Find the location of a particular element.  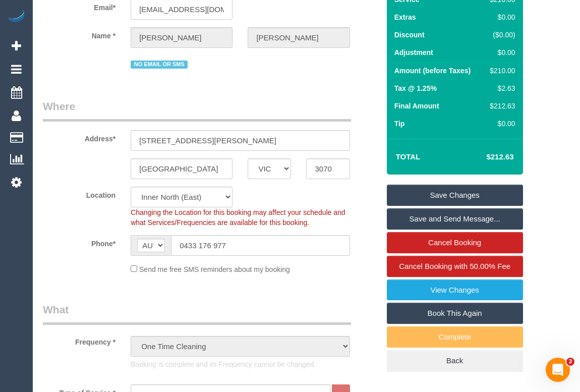

span: Changing the Location for this booking may affect your schedule and what Services/Frequencies are... is located at coordinates (238, 217).